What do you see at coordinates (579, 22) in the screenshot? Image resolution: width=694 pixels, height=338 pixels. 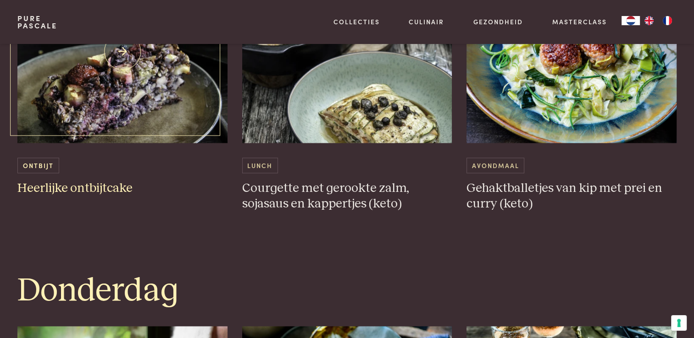 I see `a: Masterclass` at bounding box center [579, 22].